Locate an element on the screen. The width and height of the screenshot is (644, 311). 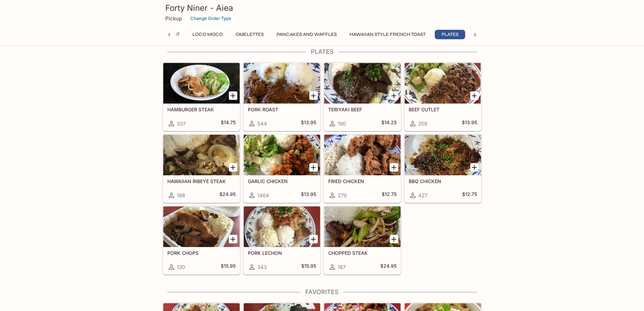
span: 337 is located at coordinates (181, 123).